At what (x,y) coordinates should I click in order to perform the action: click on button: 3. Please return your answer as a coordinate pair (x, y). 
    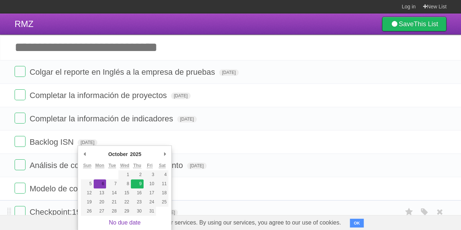
    Looking at the image, I should click on (150, 175).